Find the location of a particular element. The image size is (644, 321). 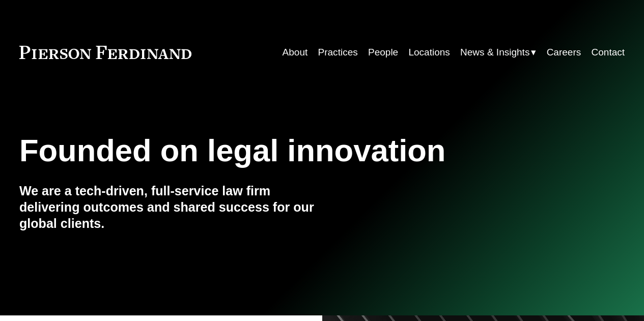

h1: Founded on legal innovation is located at coordinates (271, 151).